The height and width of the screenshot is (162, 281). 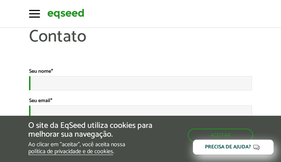 I want to click on a: política de privacidade e de cookies, so click(x=71, y=152).